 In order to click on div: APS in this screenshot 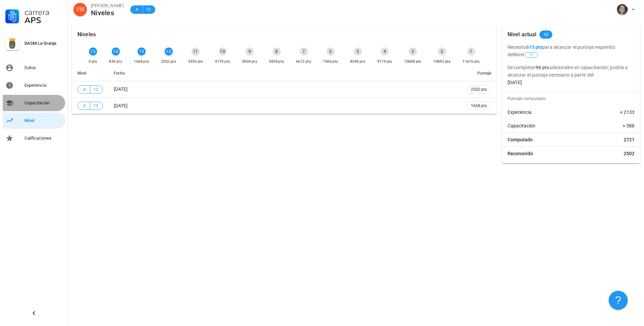, I will do `click(44, 20)`.